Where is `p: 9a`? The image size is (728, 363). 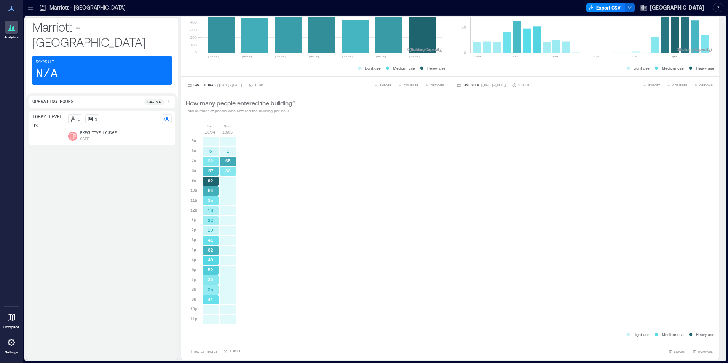 p: 9a is located at coordinates (194, 180).